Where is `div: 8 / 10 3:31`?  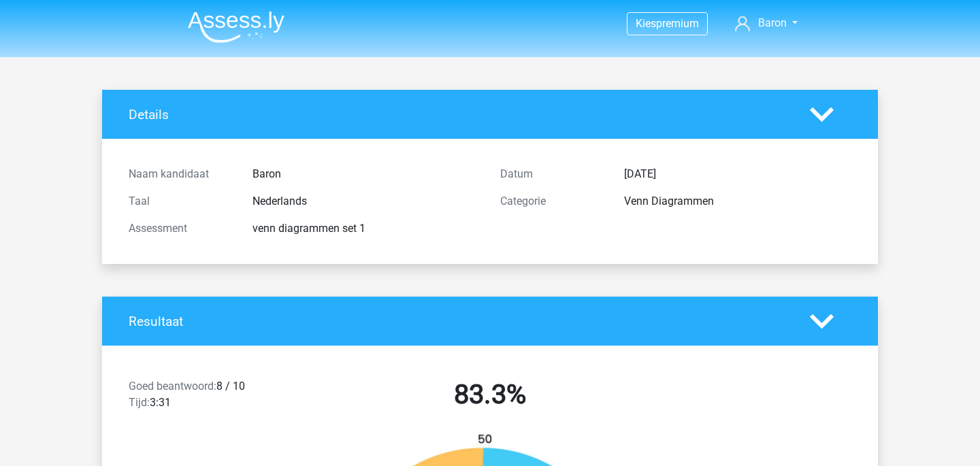
div: 8 / 10 3:31 is located at coordinates (211, 397).